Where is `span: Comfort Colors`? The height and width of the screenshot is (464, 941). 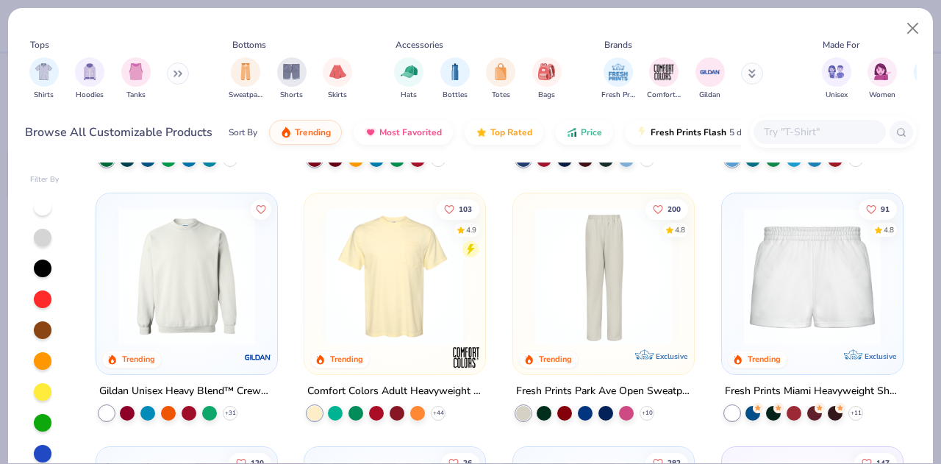 span: Comfort Colors is located at coordinates (664, 95).